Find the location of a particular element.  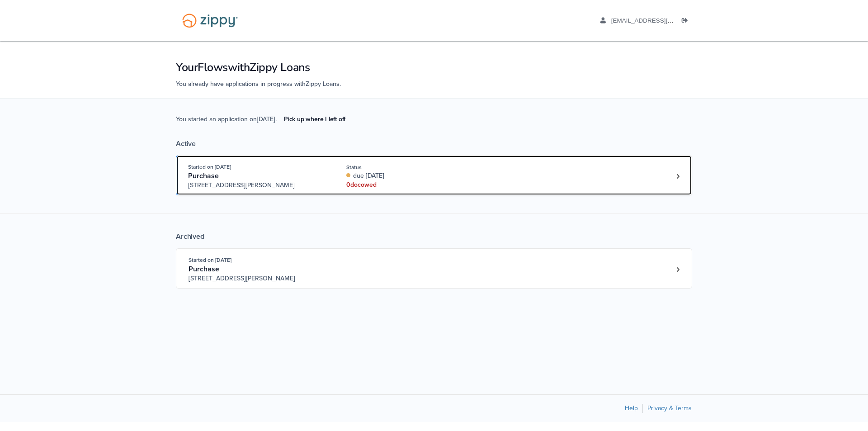

a: Privacy & Terms is located at coordinates (670, 408).